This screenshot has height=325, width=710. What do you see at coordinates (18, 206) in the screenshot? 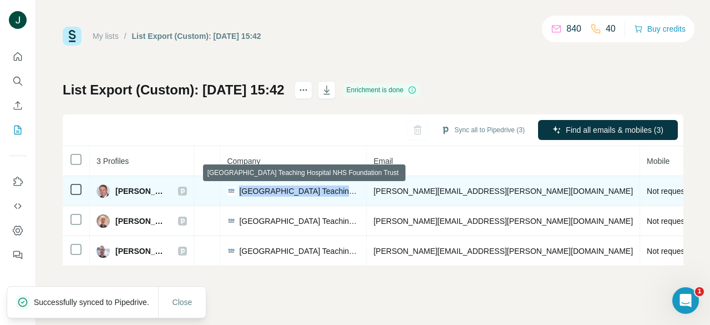
I see `button: Use Surfe API` at bounding box center [18, 206].